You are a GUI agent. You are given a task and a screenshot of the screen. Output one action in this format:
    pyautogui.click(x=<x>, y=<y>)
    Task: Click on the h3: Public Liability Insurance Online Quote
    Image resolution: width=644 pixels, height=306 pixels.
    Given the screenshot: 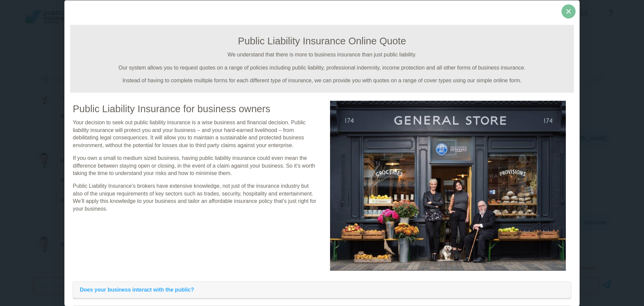 What is the action you would take?
    pyautogui.click(x=322, y=41)
    